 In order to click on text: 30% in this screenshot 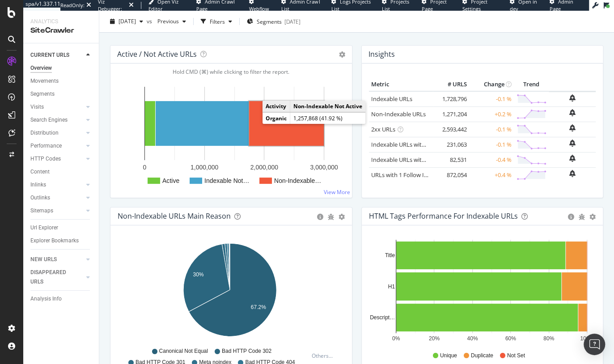, I will do `click(198, 275)`.